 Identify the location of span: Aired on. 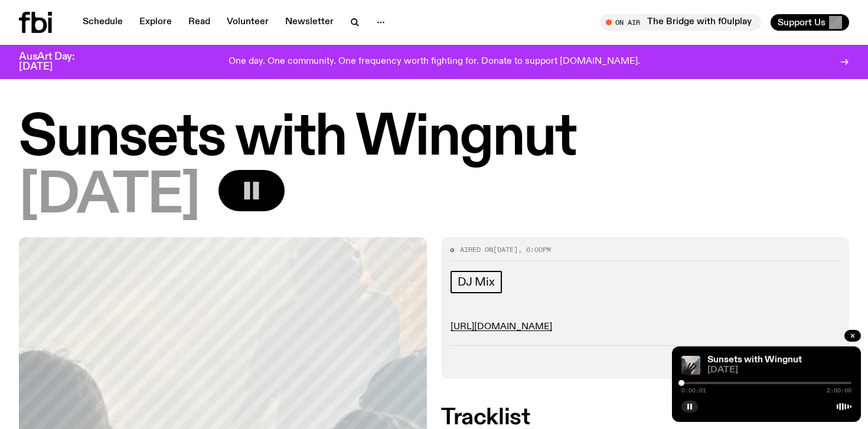
(476, 249).